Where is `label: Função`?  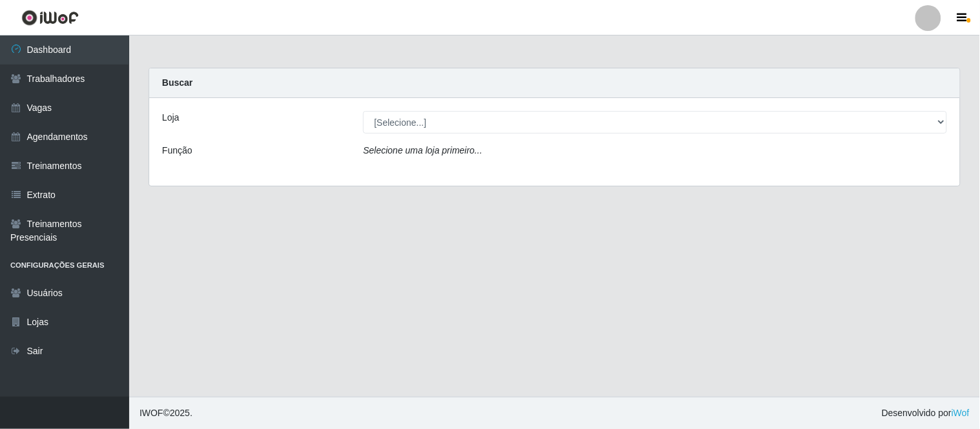 label: Função is located at coordinates (177, 150).